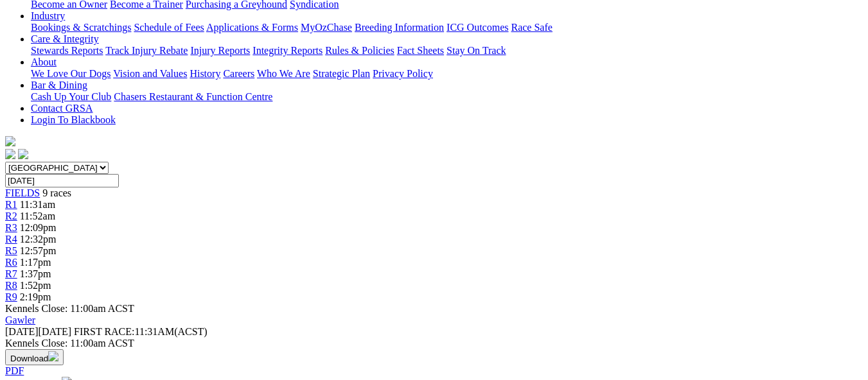 The height and width of the screenshot is (380, 868). Describe the element at coordinates (141, 331) in the screenshot. I see `span: 11:31AM(ACST)` at that location.